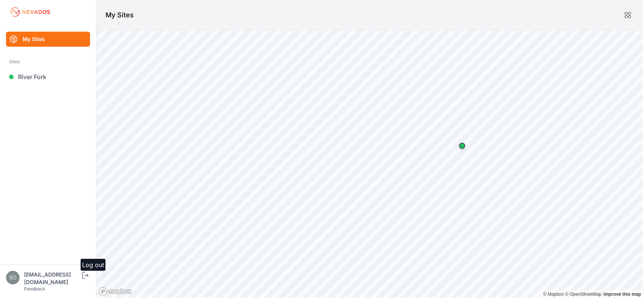 Image resolution: width=643 pixels, height=298 pixels. What do you see at coordinates (115, 291) in the screenshot?
I see `a: Mapbox logo` at bounding box center [115, 291].